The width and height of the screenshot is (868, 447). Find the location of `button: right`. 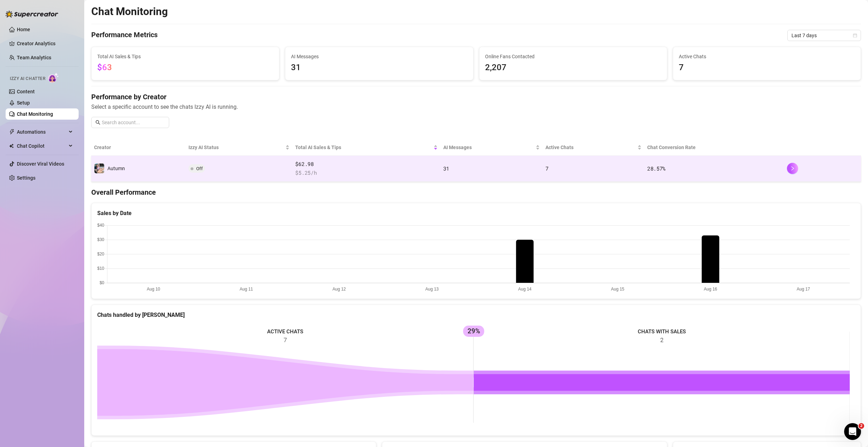

button: right is located at coordinates (792, 169).